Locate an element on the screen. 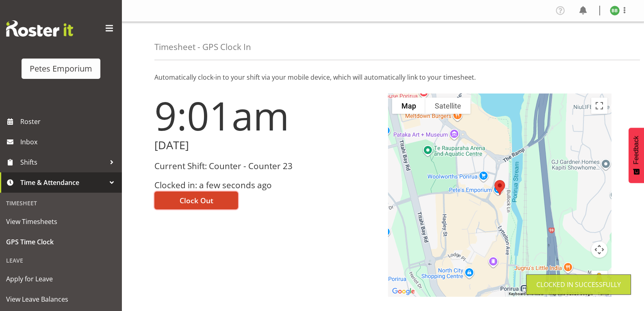  div: Timesheet is located at coordinates (61, 203).